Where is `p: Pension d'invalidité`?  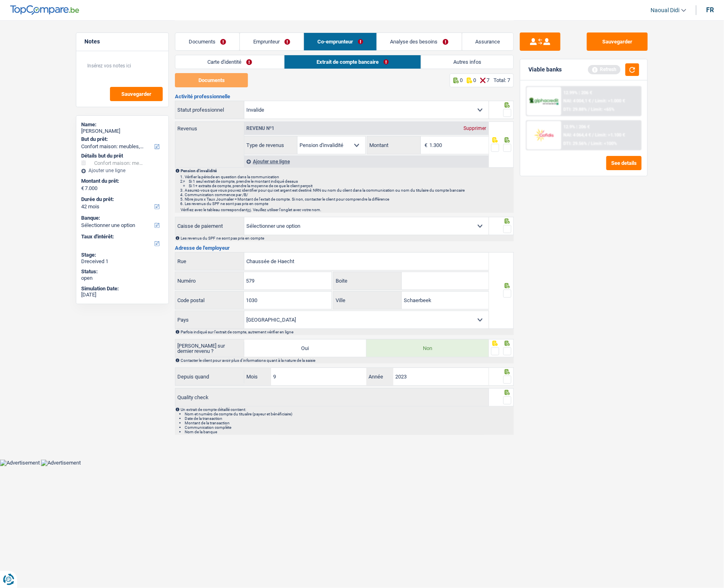
p: Pension d'invalidité is located at coordinates (347, 170).